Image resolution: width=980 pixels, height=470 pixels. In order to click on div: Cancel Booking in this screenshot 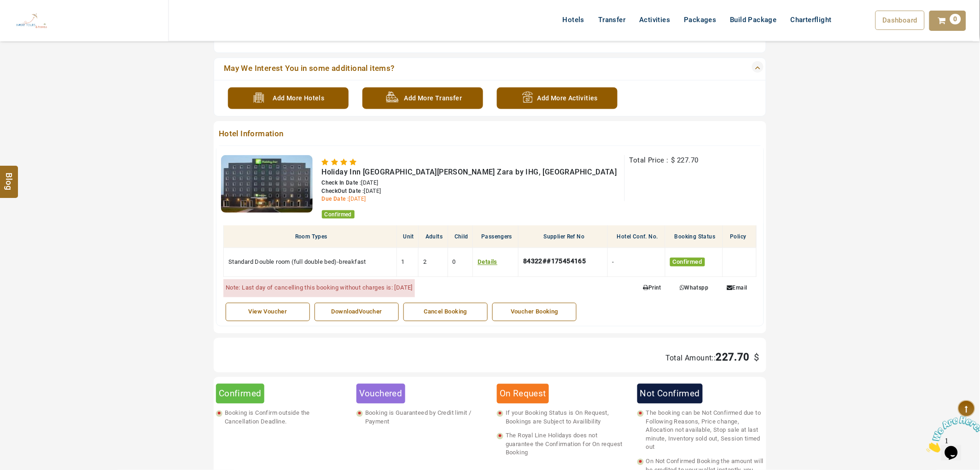, I will do `click(446, 312)`.